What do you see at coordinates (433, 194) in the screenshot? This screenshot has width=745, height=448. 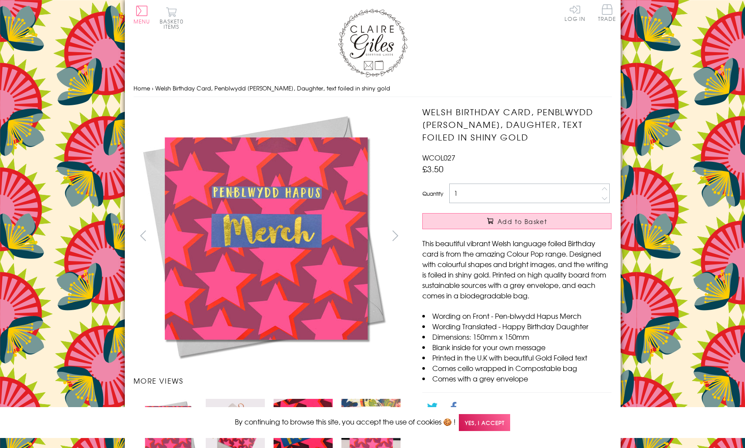 I see `label: Quantity` at bounding box center [433, 194].